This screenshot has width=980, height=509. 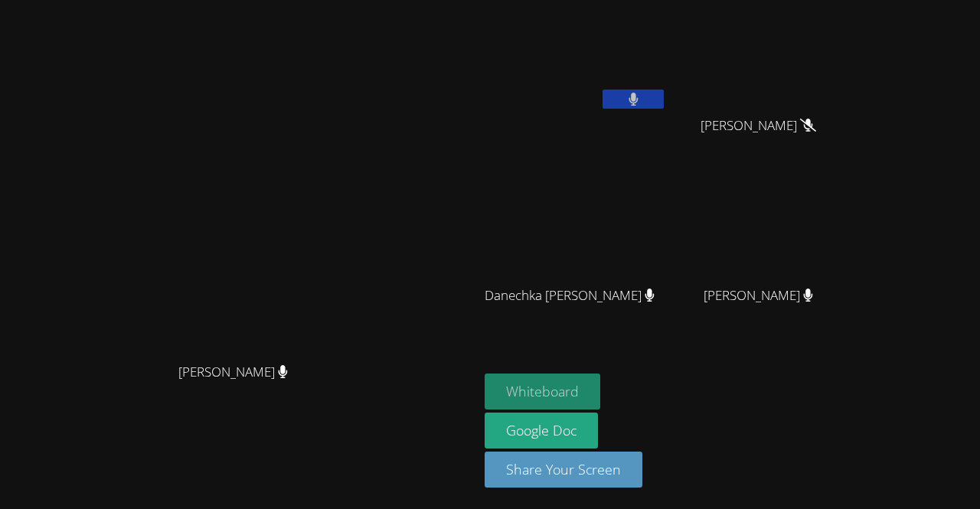 I want to click on button: Whiteboard, so click(x=542, y=391).